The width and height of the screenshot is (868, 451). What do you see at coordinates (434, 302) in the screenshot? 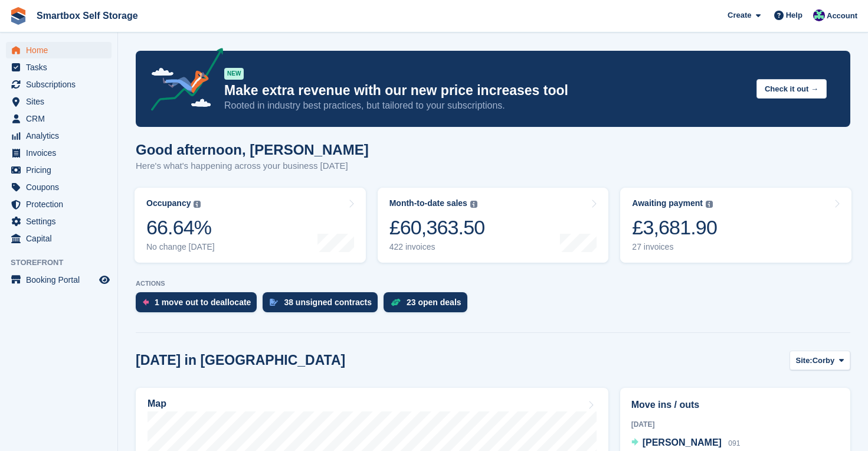
I see `div: 23 open deals` at bounding box center [434, 302].